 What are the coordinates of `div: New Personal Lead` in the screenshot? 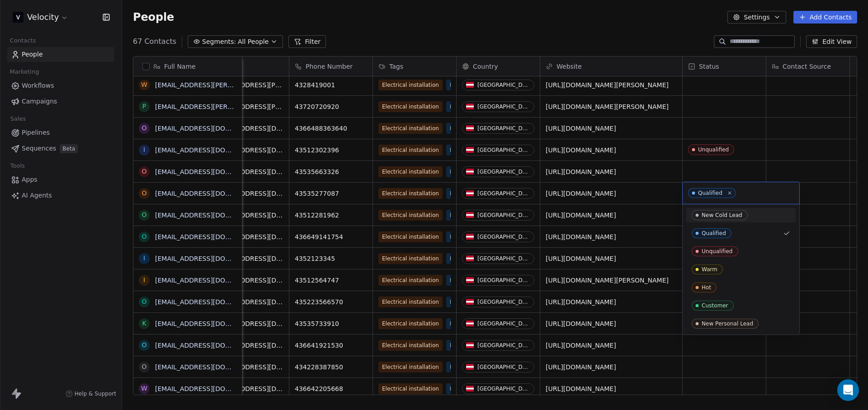 It's located at (727, 324).